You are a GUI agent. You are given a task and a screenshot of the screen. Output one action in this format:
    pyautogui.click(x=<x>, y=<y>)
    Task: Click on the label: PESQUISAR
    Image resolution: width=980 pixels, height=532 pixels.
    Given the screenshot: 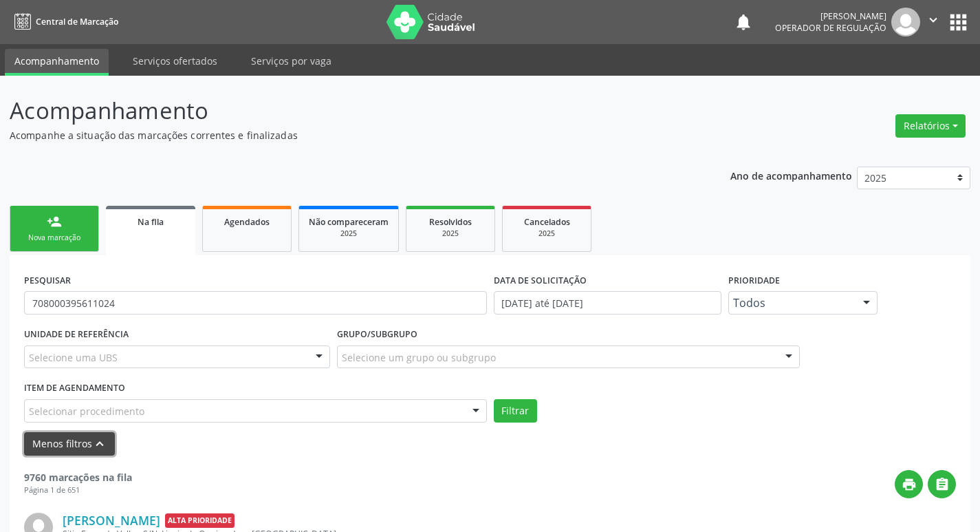 What is the action you would take?
    pyautogui.click(x=48, y=280)
    